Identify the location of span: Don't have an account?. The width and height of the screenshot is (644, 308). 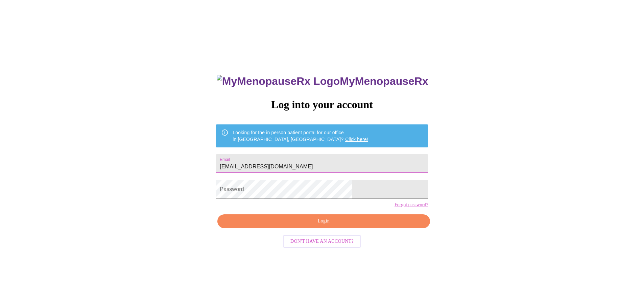
(322, 241).